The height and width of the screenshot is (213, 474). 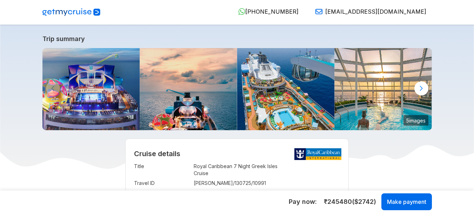 I want to click on h2: Cruise details, so click(x=237, y=154).